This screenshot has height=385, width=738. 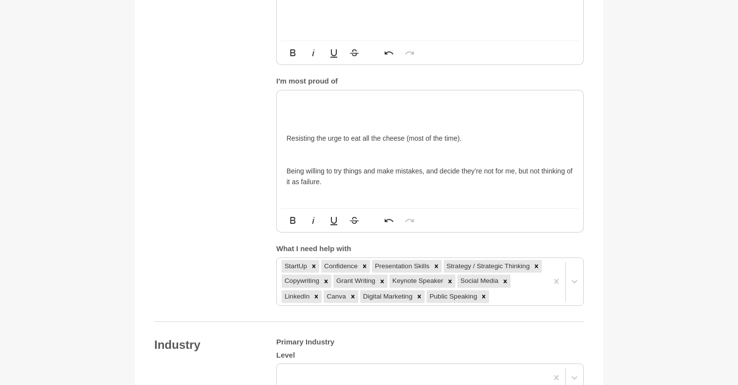 What do you see at coordinates (296, 296) in the screenshot?
I see `div: LinkedIn` at bounding box center [296, 296].